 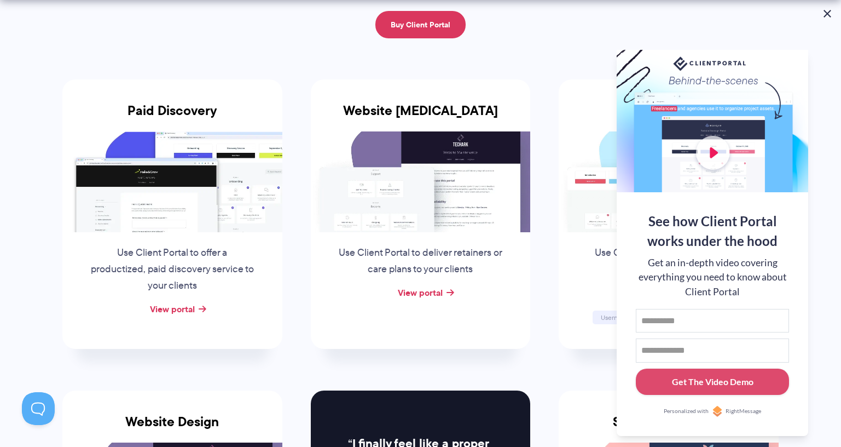 I want to click on button: Get The Video Demo, so click(x=713, y=382).